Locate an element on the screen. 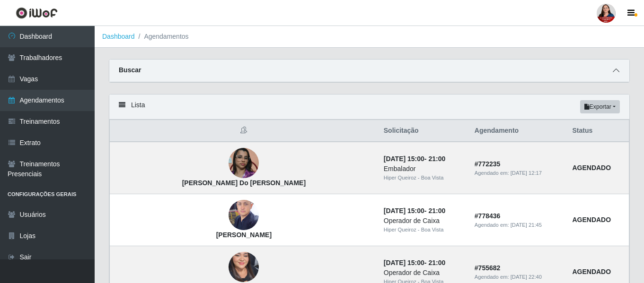  a: Dashboard is located at coordinates (118, 37).